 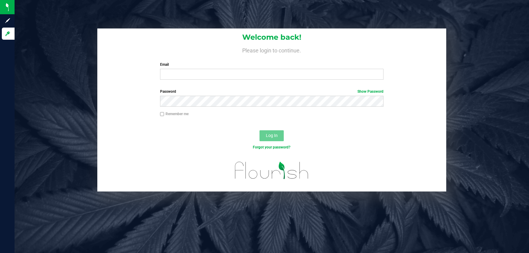 What do you see at coordinates (162, 114) in the screenshot?
I see `input: Remember me` at bounding box center [162, 114].